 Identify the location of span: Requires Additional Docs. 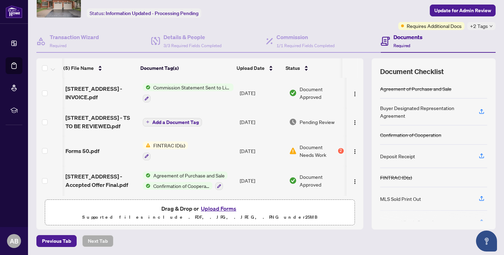
(434, 26).